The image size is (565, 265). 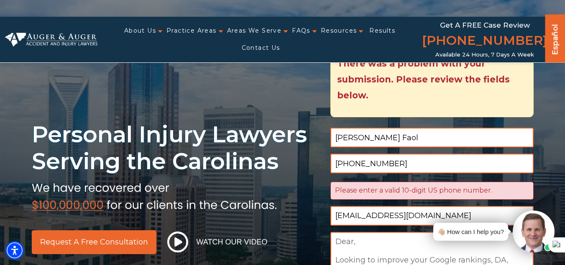 I want to click on span: Available 24 Hours, 7 Days a Week, so click(x=484, y=55).